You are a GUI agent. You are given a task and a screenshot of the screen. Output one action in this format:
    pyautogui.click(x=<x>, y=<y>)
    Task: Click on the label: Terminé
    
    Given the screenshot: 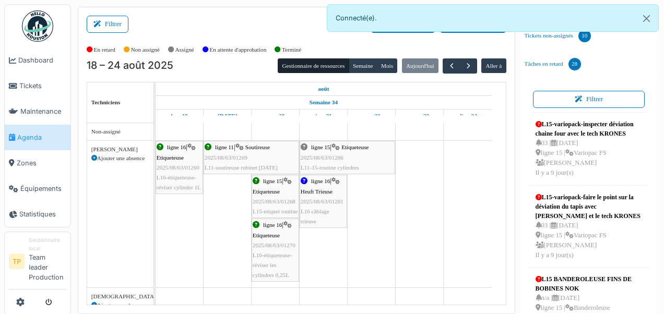 What is the action you would take?
    pyautogui.click(x=291, y=50)
    